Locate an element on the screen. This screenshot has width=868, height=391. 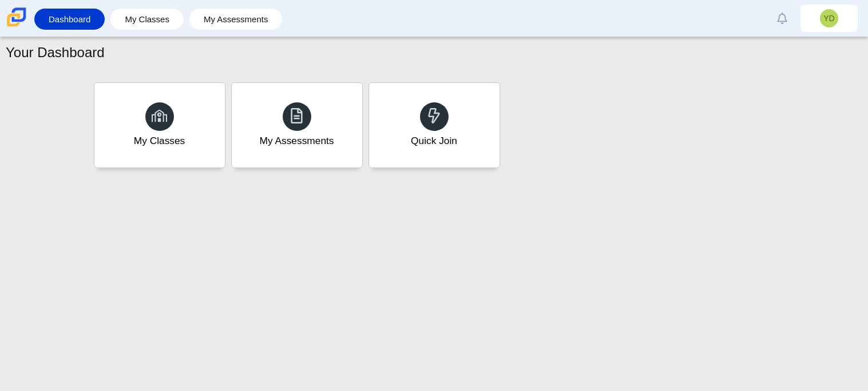
div: My Classes is located at coordinates (159, 141).